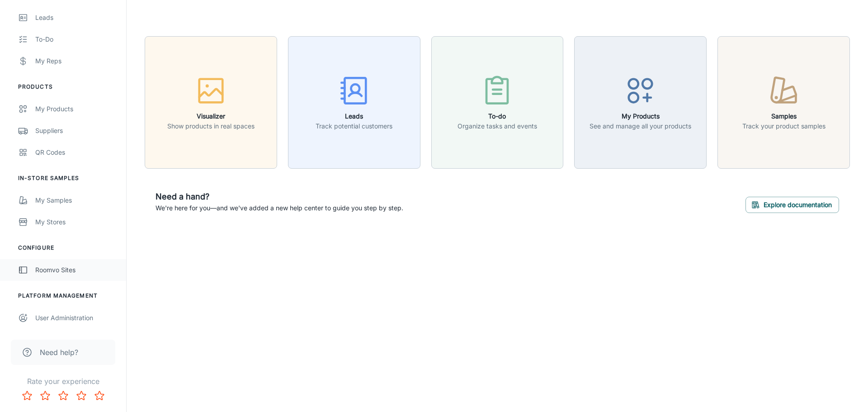 The width and height of the screenshot is (868, 412). I want to click on div: To-do, so click(76, 39).